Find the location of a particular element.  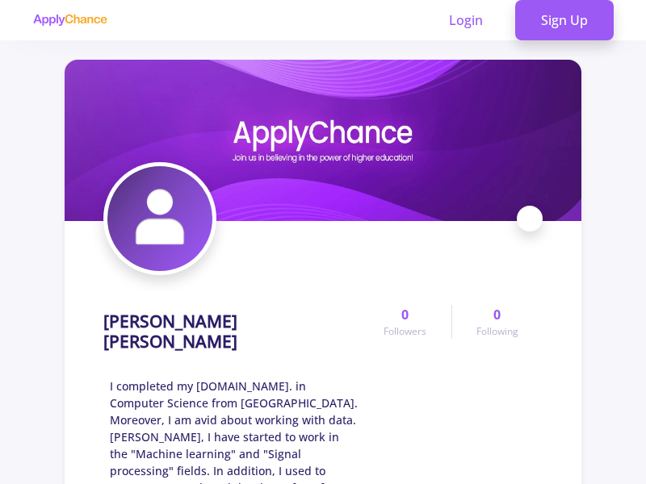

img: Omid Reza Heidariavatar is located at coordinates (160, 219).